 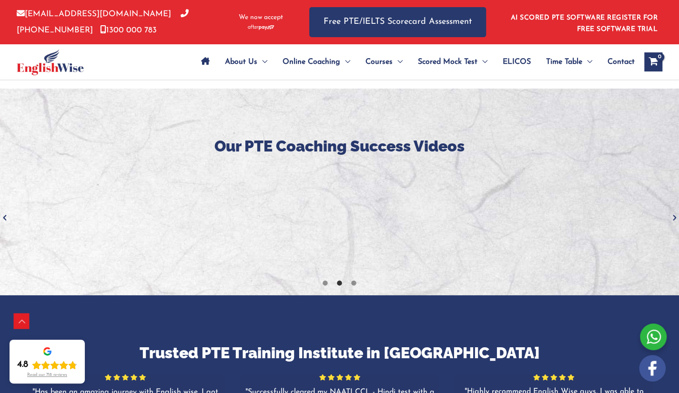 I want to click on a: Online CoachingMenu Toggle, so click(x=316, y=62).